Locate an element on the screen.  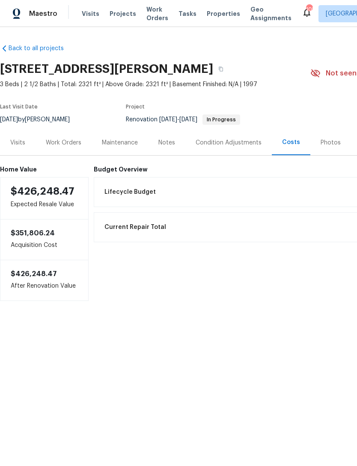
div: Maintenance is located at coordinates (120, 143).